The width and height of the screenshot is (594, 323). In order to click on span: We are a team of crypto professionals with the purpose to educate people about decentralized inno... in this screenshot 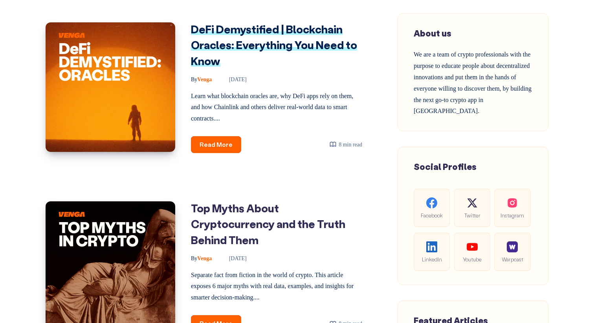, I will do `click(472, 82)`.